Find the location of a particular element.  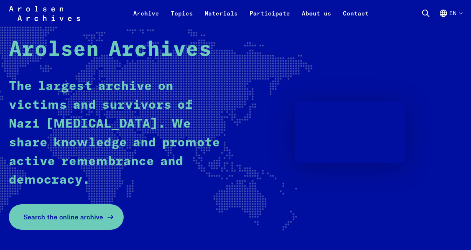

a: Participate is located at coordinates (270, 18).